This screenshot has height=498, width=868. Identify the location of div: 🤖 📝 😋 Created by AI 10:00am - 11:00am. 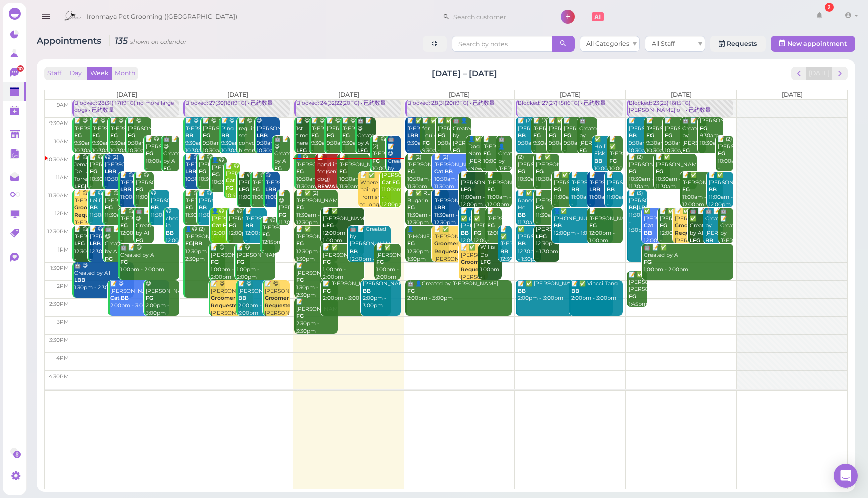
(394, 172).